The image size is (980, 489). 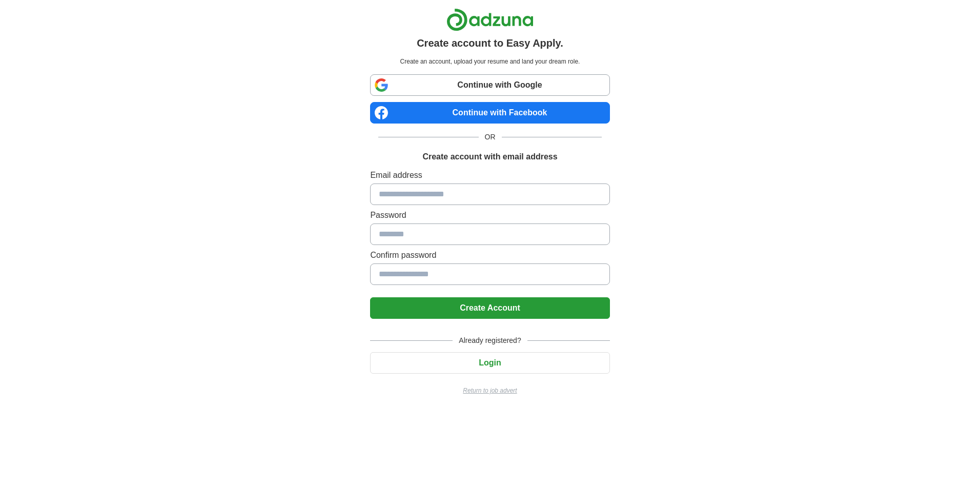 I want to click on a: Continue with Google, so click(x=490, y=85).